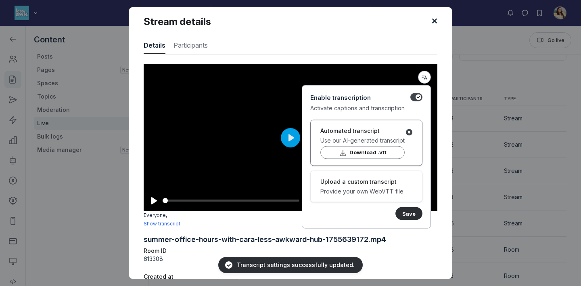 The height and width of the screenshot is (286, 581). I want to click on span: Transcript settings successfully updated., so click(296, 264).